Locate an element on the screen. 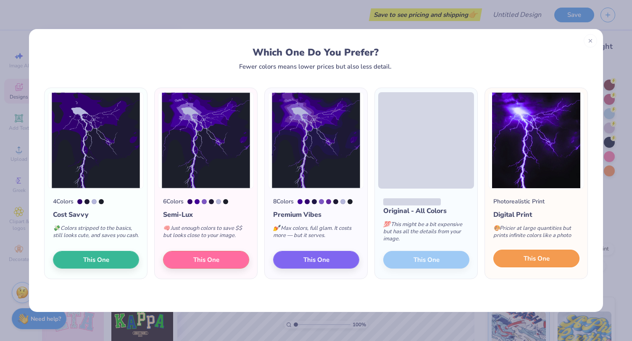 Image resolution: width=632 pixels, height=341 pixels. div: Semi-Lux is located at coordinates (206, 214).